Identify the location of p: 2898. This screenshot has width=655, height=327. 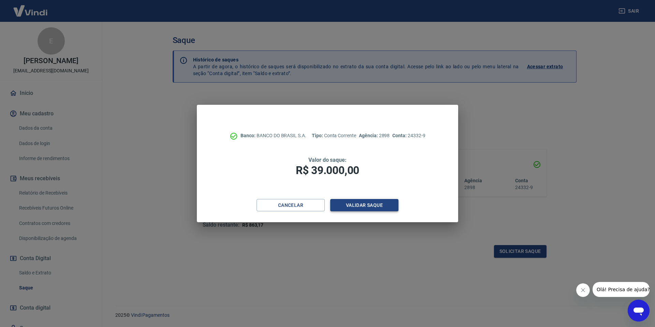
(374, 135).